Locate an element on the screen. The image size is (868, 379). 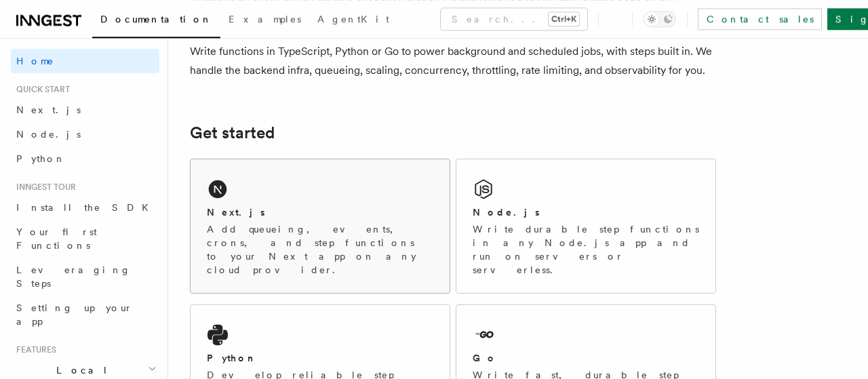
a: Examples is located at coordinates (264, 20).